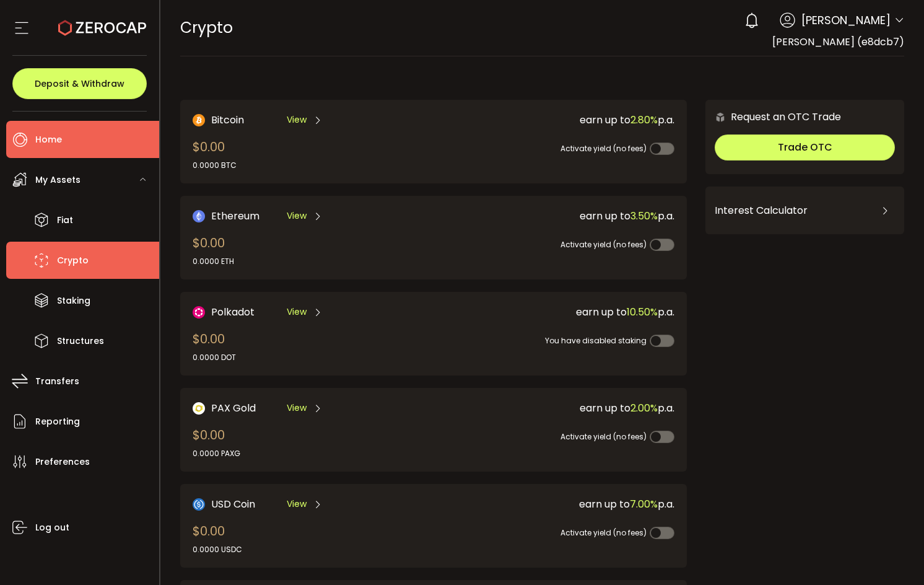 This screenshot has width=924, height=585. What do you see at coordinates (79, 84) in the screenshot?
I see `span: Deposit & Withdraw` at bounding box center [79, 84].